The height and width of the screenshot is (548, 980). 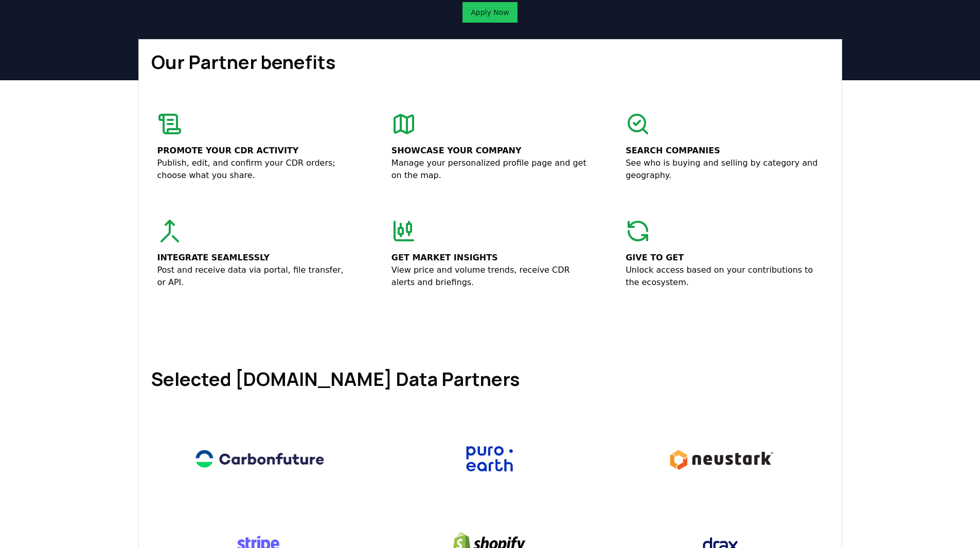 What do you see at coordinates (724, 169) in the screenshot?
I see `p: See who is buying and selling by category and geography.` at bounding box center [724, 169].